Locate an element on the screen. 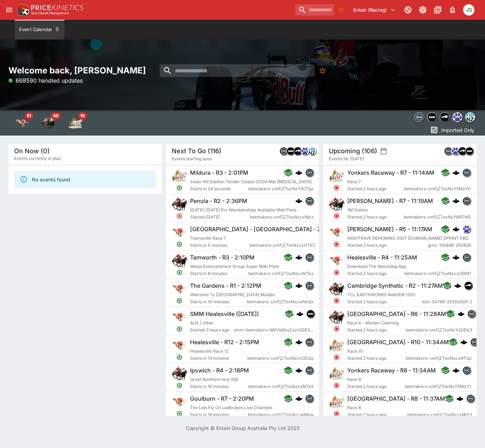 The height and width of the screenshot is (448, 485). button: Event Calendar is located at coordinates (40, 30).